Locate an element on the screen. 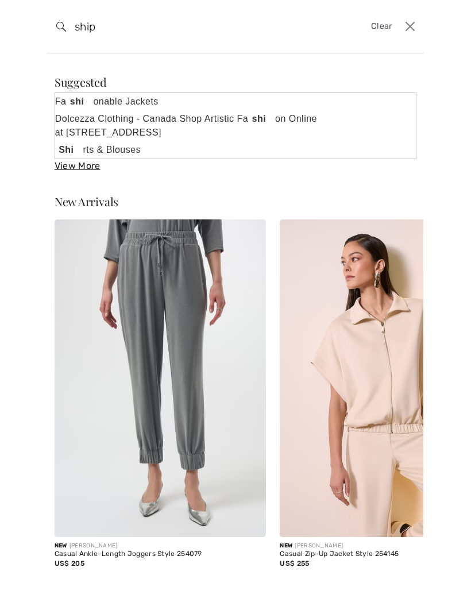 The image size is (471, 610). img: search the website is located at coordinates (61, 26).